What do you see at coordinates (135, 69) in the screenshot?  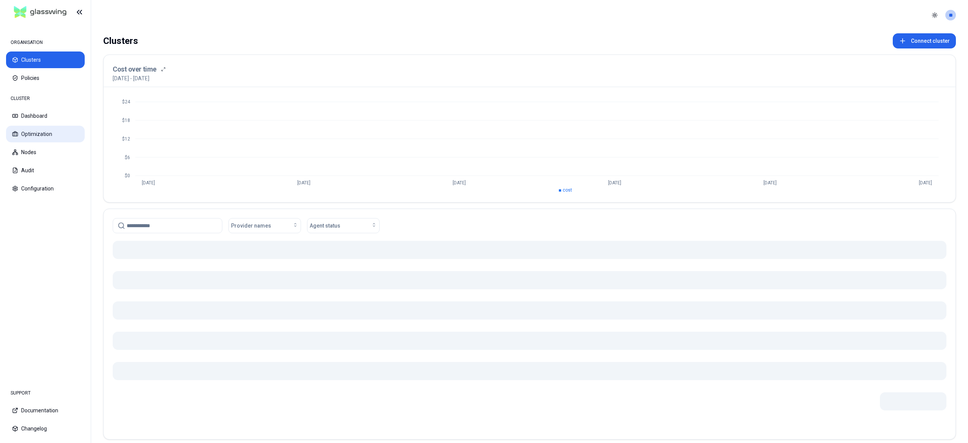 I see `h3: Cost over time` at bounding box center [135, 69].